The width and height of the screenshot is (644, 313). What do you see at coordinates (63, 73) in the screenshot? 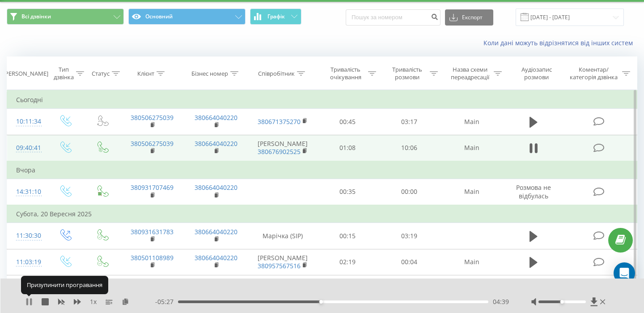
I see `div: Тип дзвінка` at bounding box center [63, 73].